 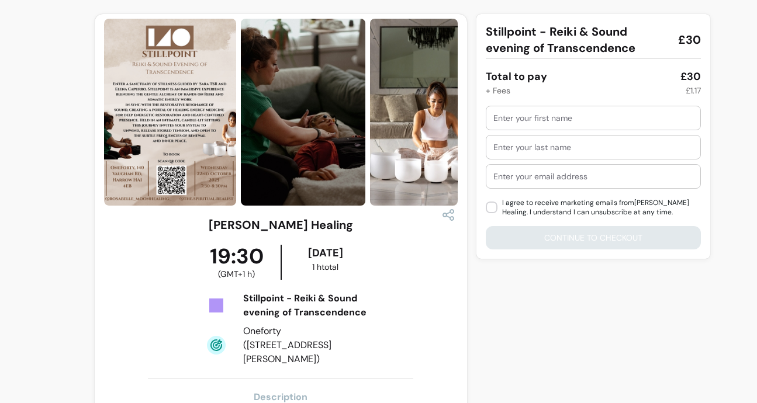 I want to click on div: 1 h total, so click(x=325, y=267).